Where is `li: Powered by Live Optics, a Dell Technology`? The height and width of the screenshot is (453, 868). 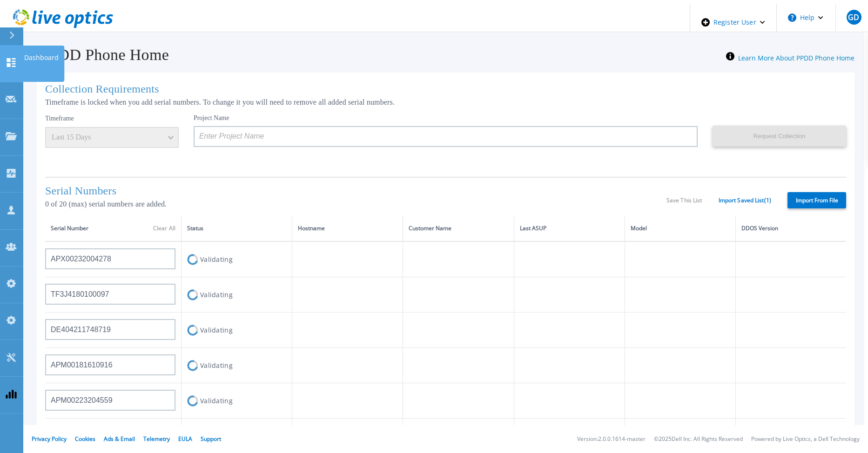 li: Powered by Live Optics, a Dell Technology is located at coordinates (805, 439).